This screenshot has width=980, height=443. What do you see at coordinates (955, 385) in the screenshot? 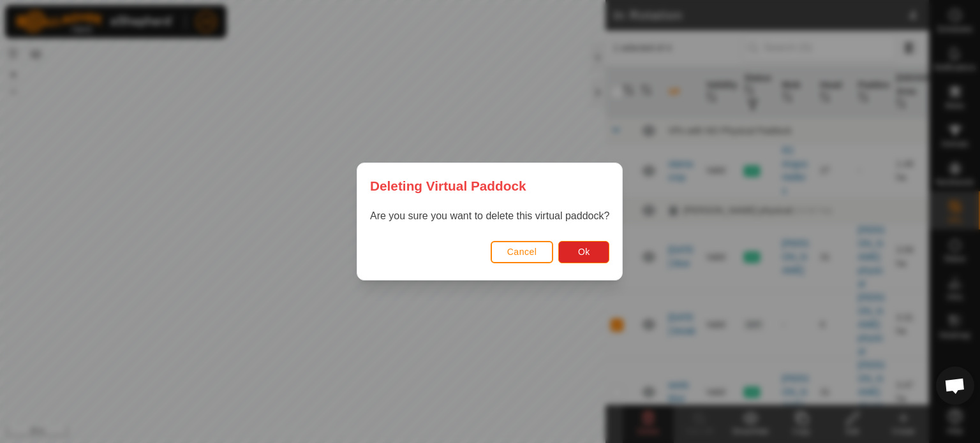
I see `a: Open chat` at bounding box center [955, 385].